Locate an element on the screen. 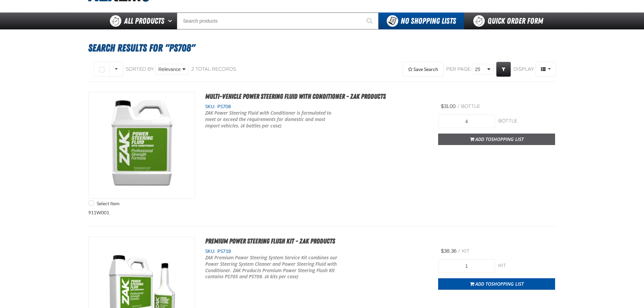 This screenshot has width=644, height=308. h1: Search Results for "PS708" is located at coordinates (322, 48).